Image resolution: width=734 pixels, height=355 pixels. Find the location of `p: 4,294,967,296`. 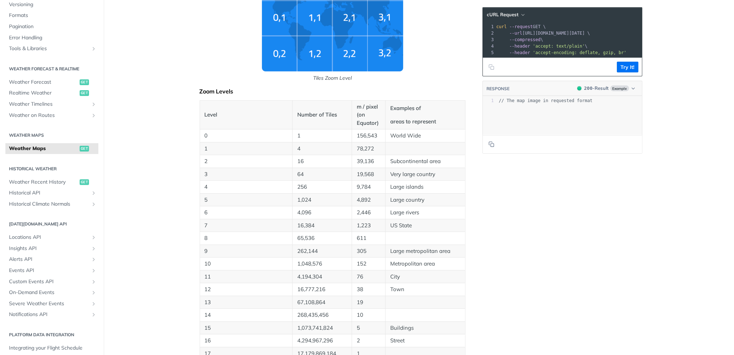

p: 4,294,967,296 is located at coordinates (322, 340).